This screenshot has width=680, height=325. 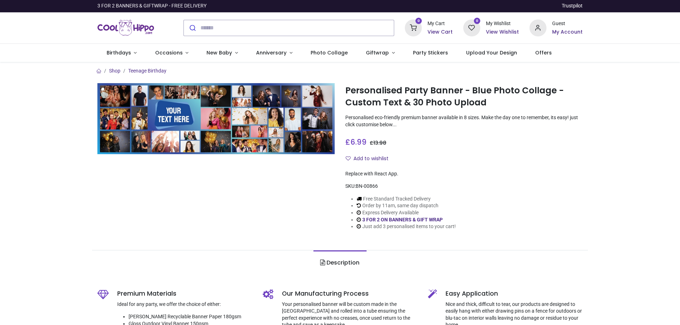 What do you see at coordinates (147, 71) in the screenshot?
I see `a: Teenage Birthday` at bounding box center [147, 71].